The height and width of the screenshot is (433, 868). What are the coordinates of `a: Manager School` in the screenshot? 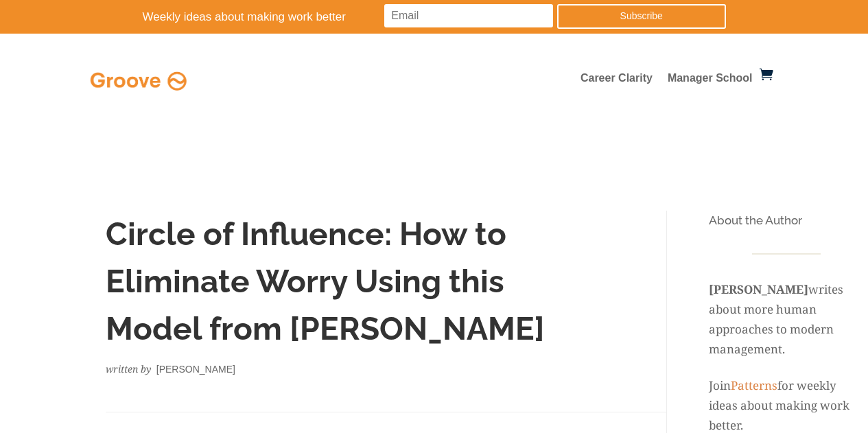 It's located at (710, 81).